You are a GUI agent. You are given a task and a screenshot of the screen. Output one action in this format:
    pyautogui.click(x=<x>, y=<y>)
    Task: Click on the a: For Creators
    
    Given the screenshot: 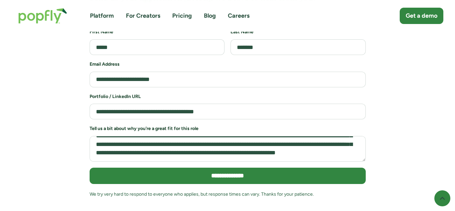 What is the action you would take?
    pyautogui.click(x=143, y=16)
    